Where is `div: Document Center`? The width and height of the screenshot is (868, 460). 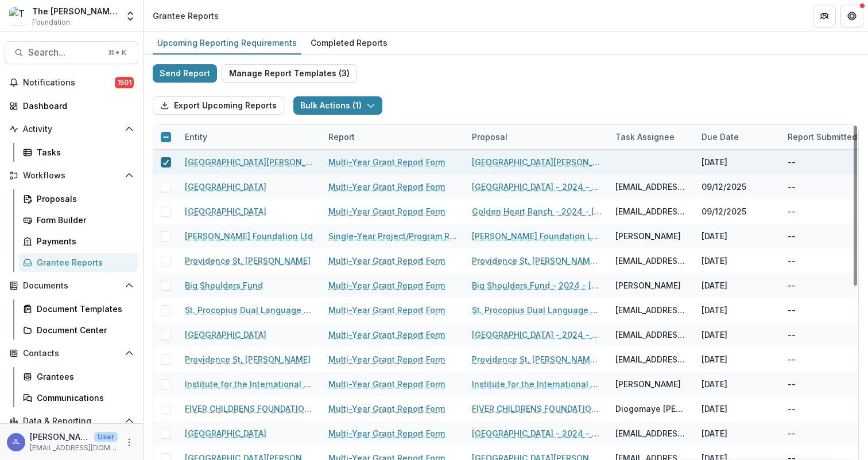
div: Document Center is located at coordinates (83, 330).